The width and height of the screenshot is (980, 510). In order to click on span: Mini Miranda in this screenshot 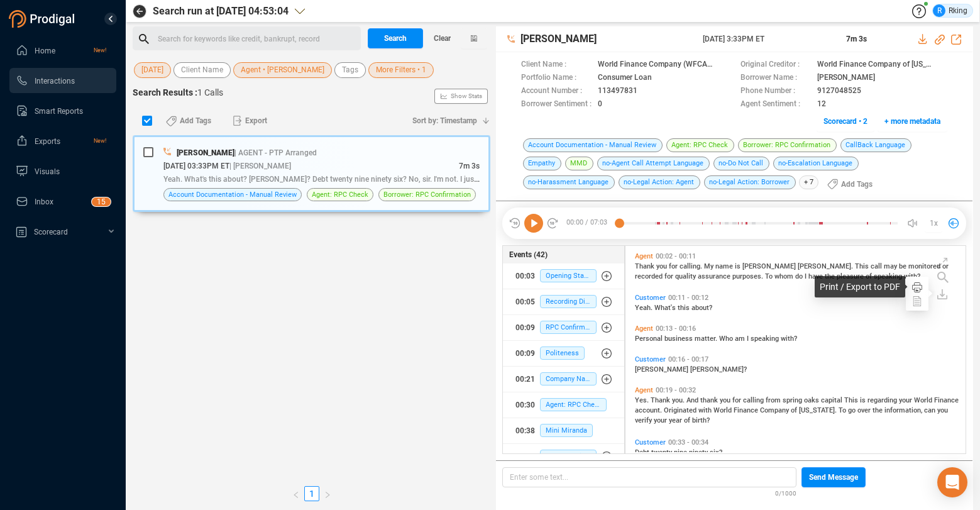, I will do `click(566, 430)`.